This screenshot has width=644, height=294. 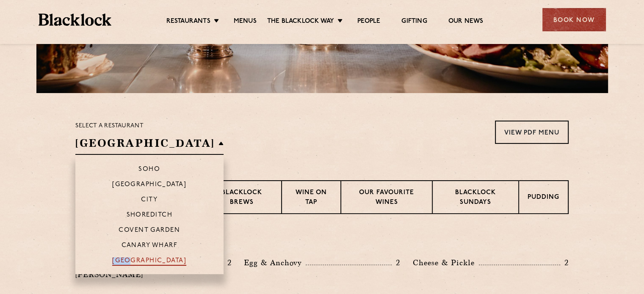 What do you see at coordinates (322, 241) in the screenshot?
I see `h3: Pre Chop Bites` at bounding box center [322, 241].